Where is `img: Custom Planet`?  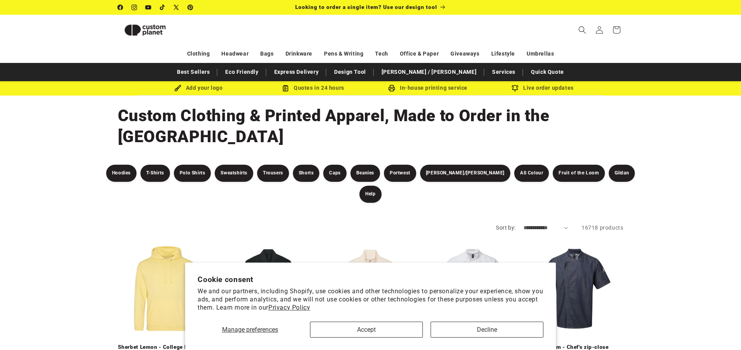 img: Custom Planet is located at coordinates (145, 30).